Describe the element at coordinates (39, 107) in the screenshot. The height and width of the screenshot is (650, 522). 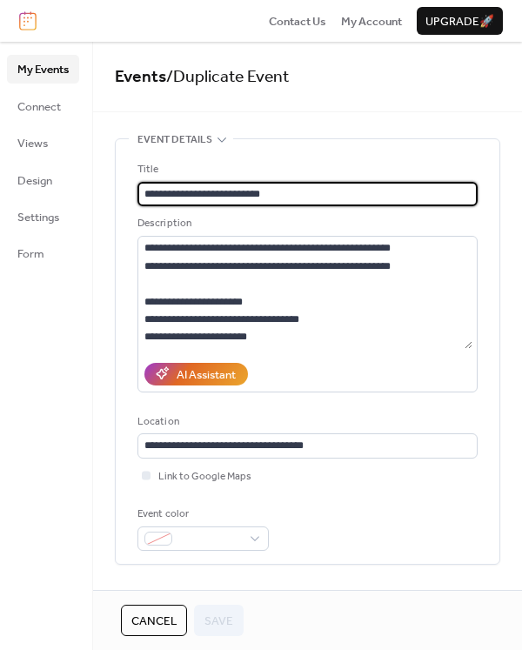
I see `span: Connect` at that location.